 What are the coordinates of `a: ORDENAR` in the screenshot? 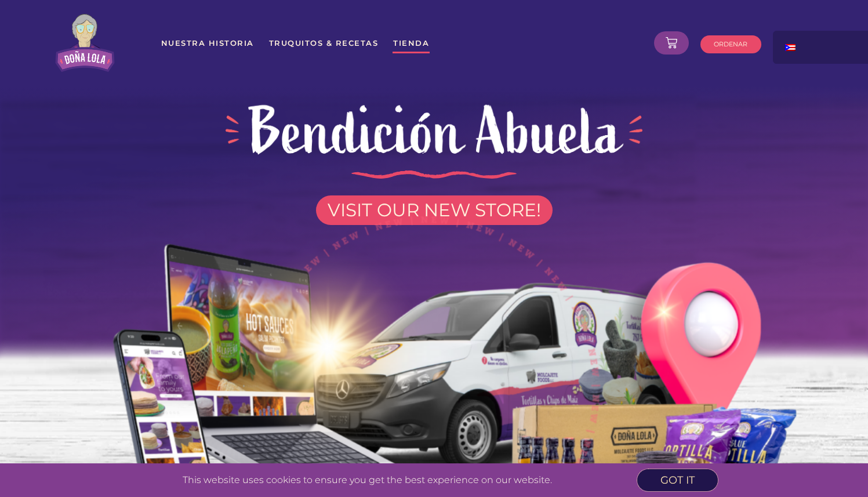 It's located at (731, 44).